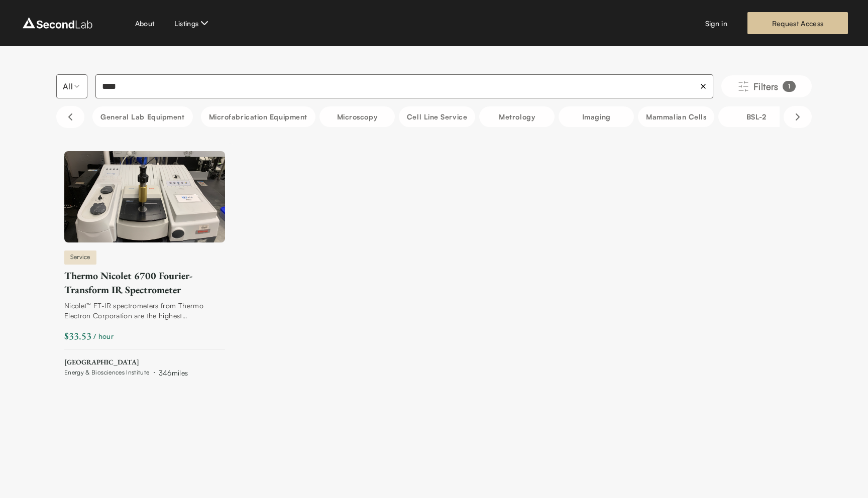 This screenshot has height=498, width=868. What do you see at coordinates (789, 87) in the screenshot?
I see `div: 1` at bounding box center [789, 87].